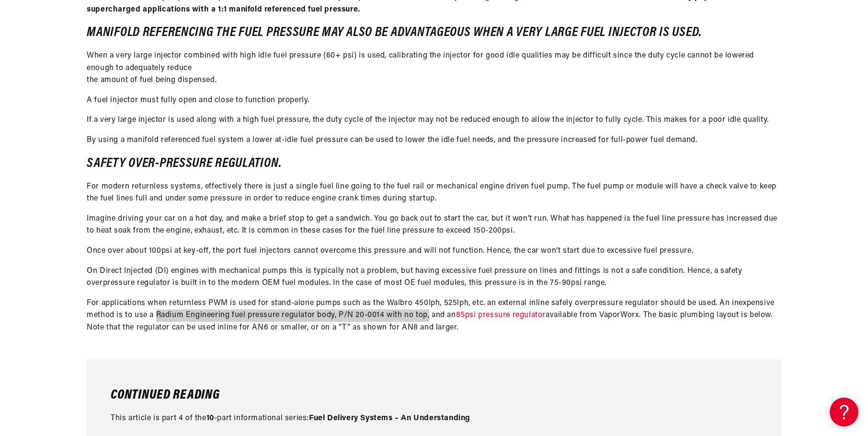  What do you see at coordinates (434, 68) in the screenshot?
I see `p: When a very large injector combined with high idle fuel pressure (60+ psi) is used, calibrating t...` at bounding box center [434, 68].